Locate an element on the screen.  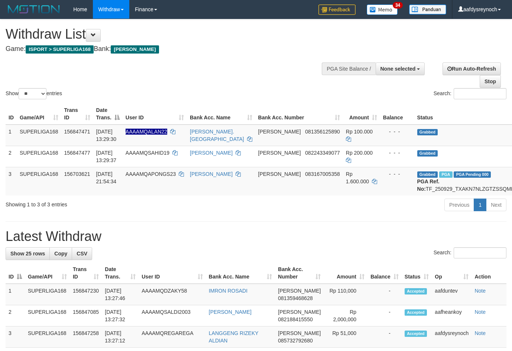
td: AAAAMQSALDI2003 is located at coordinates (172, 316).